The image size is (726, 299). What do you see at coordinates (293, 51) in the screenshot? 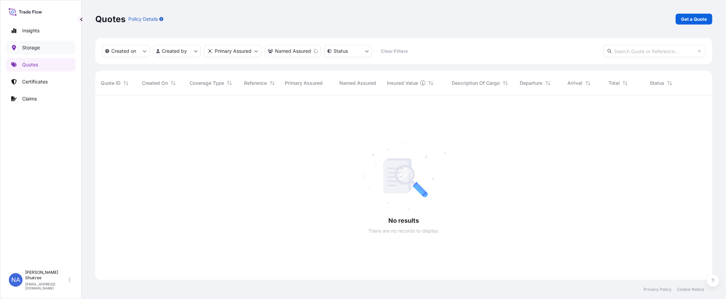
I see `p: Named Assured` at bounding box center [293, 51].